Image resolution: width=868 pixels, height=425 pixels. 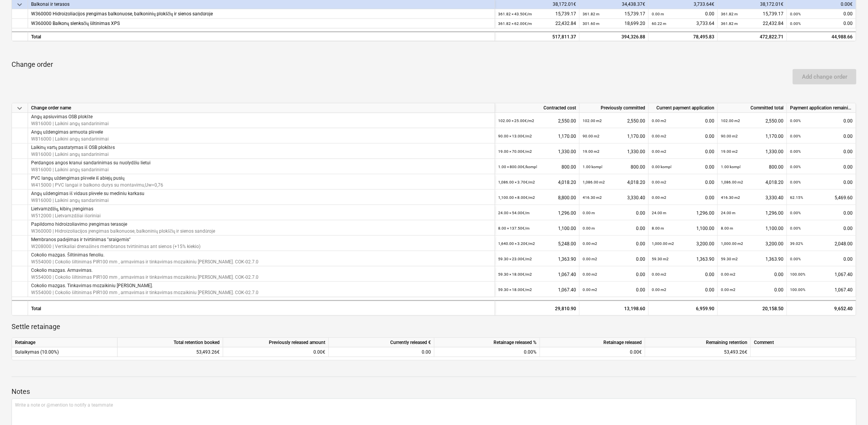 I want to click on div: Remaining retention, so click(x=698, y=342).